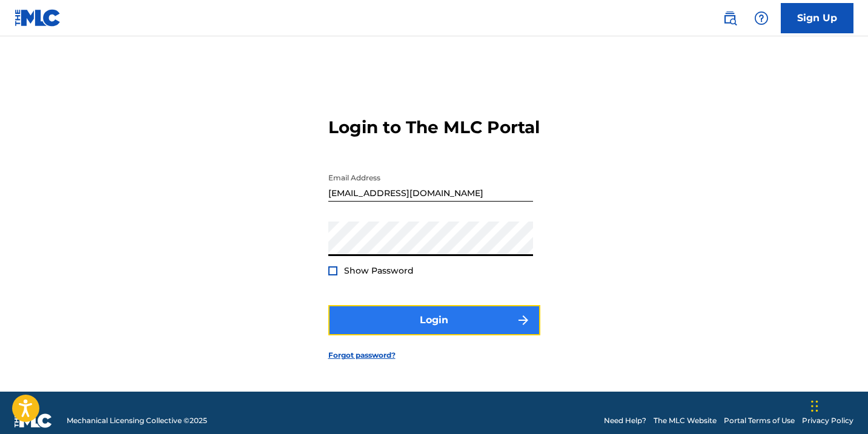  What do you see at coordinates (378, 270) in the screenshot?
I see `span: Show Password` at bounding box center [378, 270].